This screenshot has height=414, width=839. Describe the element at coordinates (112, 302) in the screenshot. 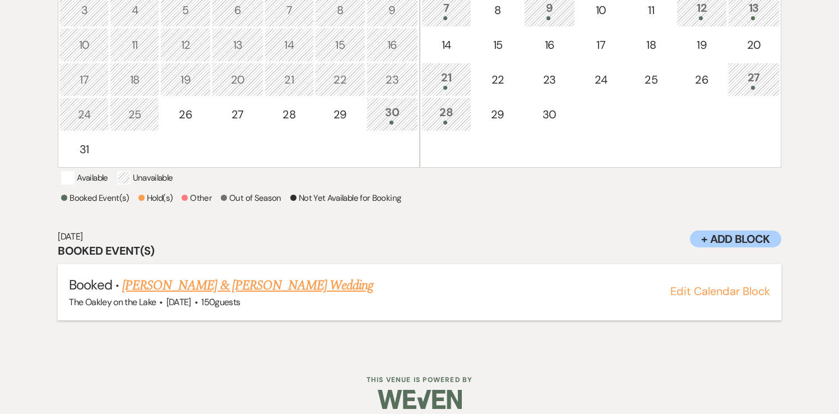

I see `span: The Oakley on the Lake` at that location.